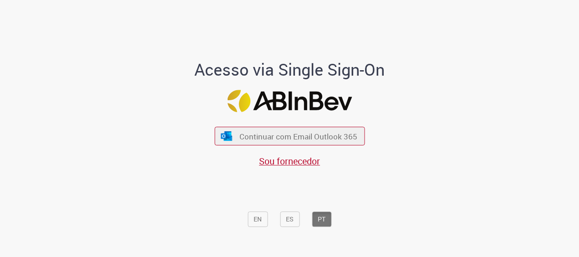 This screenshot has height=257, width=579. Describe the element at coordinates (321, 219) in the screenshot. I see `button: PT` at that location.